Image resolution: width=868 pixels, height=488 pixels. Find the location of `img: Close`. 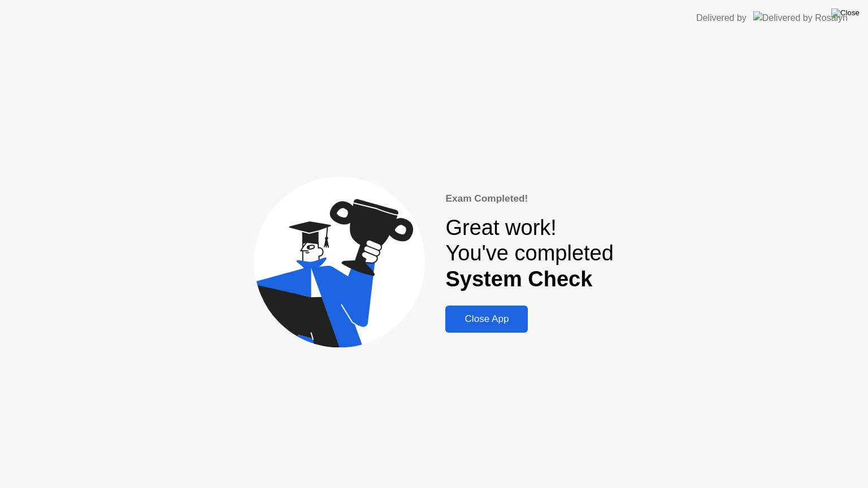

img: Close is located at coordinates (846, 13).